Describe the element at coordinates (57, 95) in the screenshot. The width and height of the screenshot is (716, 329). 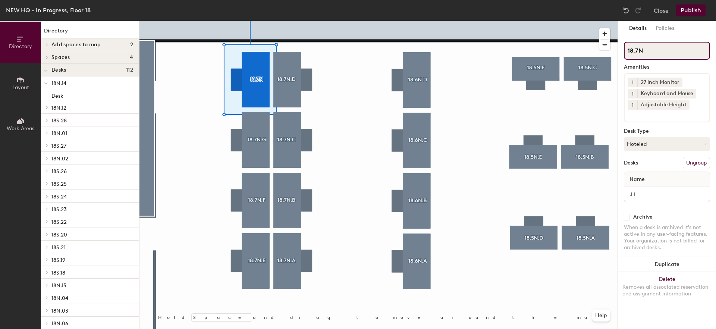
I see `p: Desk` at that location.